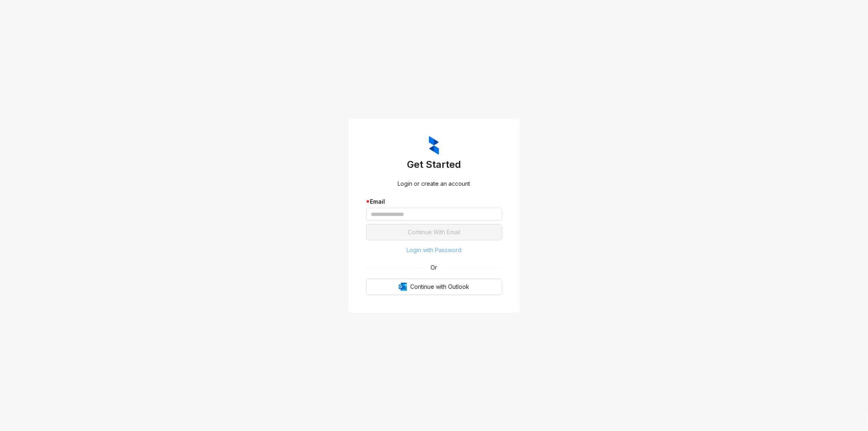 This screenshot has height=431, width=868. Describe the element at coordinates (434, 184) in the screenshot. I see `div: Login or create an account` at that location.